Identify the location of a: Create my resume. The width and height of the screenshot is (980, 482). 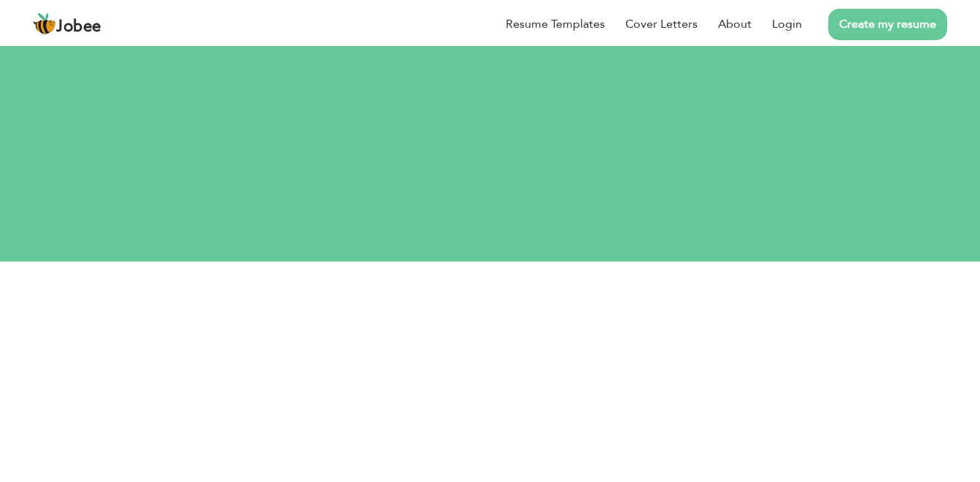
(888, 24).